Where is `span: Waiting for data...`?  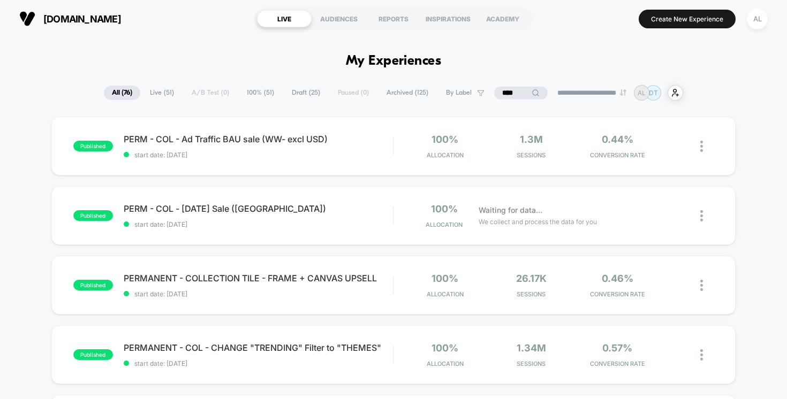 span: Waiting for data... is located at coordinates (510, 210).